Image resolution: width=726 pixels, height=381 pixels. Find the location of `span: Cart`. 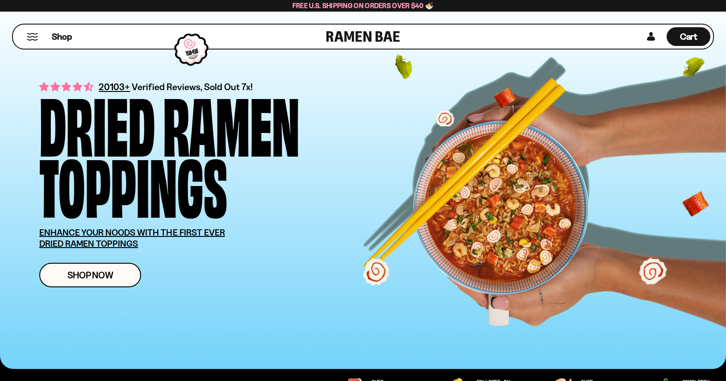

span: Cart is located at coordinates (689, 37).